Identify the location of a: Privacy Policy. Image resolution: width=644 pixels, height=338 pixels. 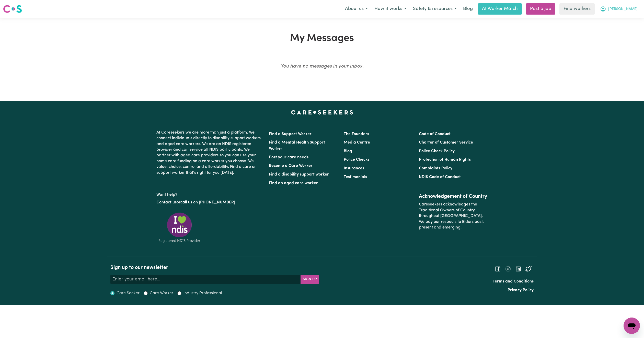
(521, 290).